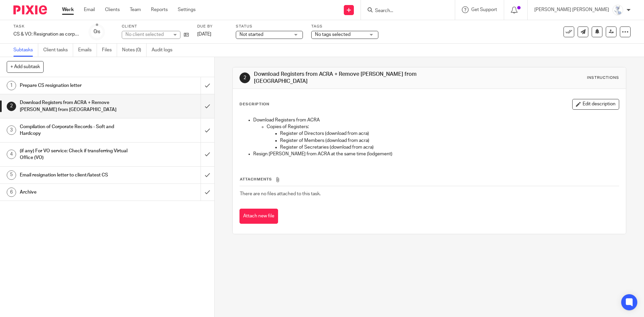  What do you see at coordinates (11, 192) in the screenshot?
I see `div: 6` at bounding box center [11, 192].